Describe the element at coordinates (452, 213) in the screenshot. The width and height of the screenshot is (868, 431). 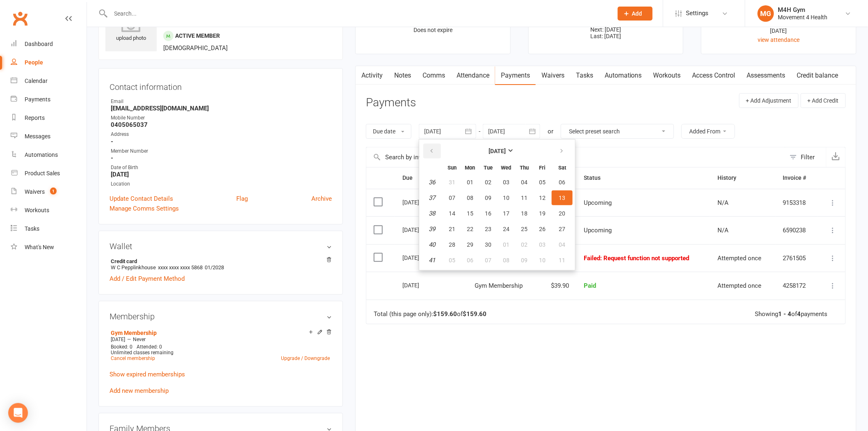
I see `button: 14` at that location.